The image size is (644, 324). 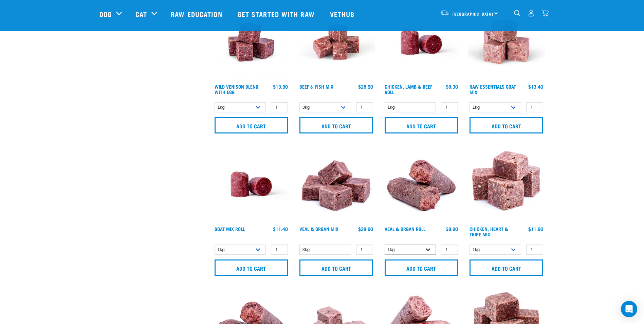 What do you see at coordinates (506, 184) in the screenshot?
I see `img: 1062 Chicken Heart Tripe Mix 01` at bounding box center [506, 184].